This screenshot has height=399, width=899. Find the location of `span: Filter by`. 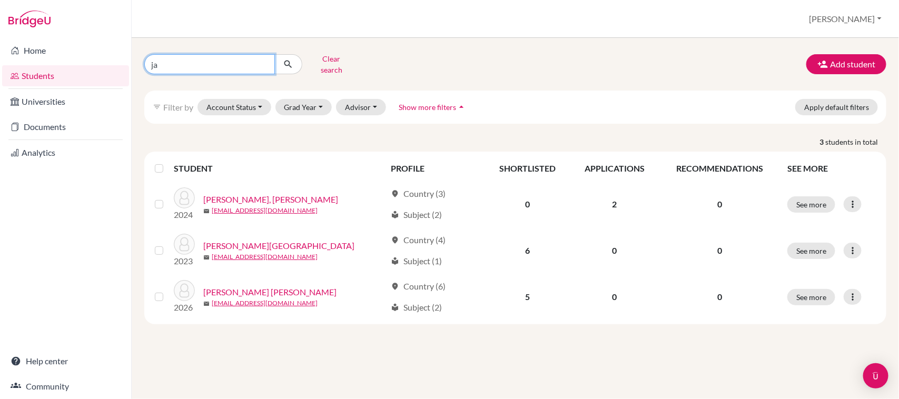

span: Filter by is located at coordinates (178, 107).